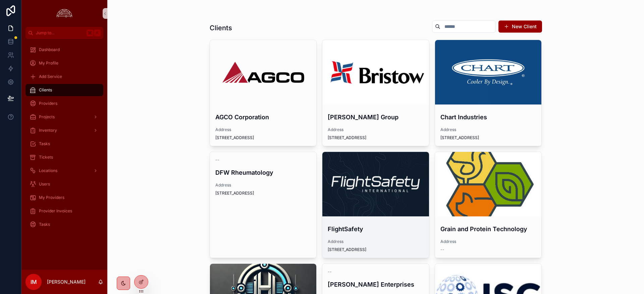 This screenshot has height=294, width=644. Describe the element at coordinates (488, 205) in the screenshot. I see `a: Grain and Protein TechnologyAddress--` at that location.